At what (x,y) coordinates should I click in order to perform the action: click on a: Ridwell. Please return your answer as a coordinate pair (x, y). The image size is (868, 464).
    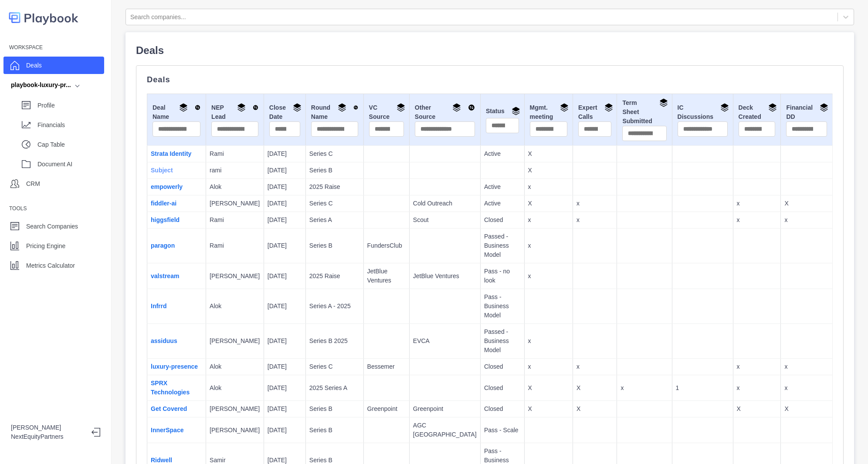
    Looking at the image, I should click on (161, 460).